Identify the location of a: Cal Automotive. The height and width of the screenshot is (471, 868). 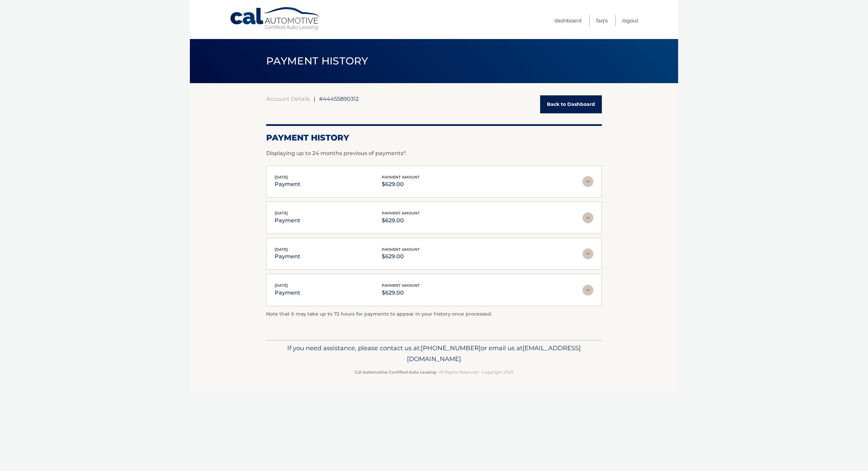
(275, 19).